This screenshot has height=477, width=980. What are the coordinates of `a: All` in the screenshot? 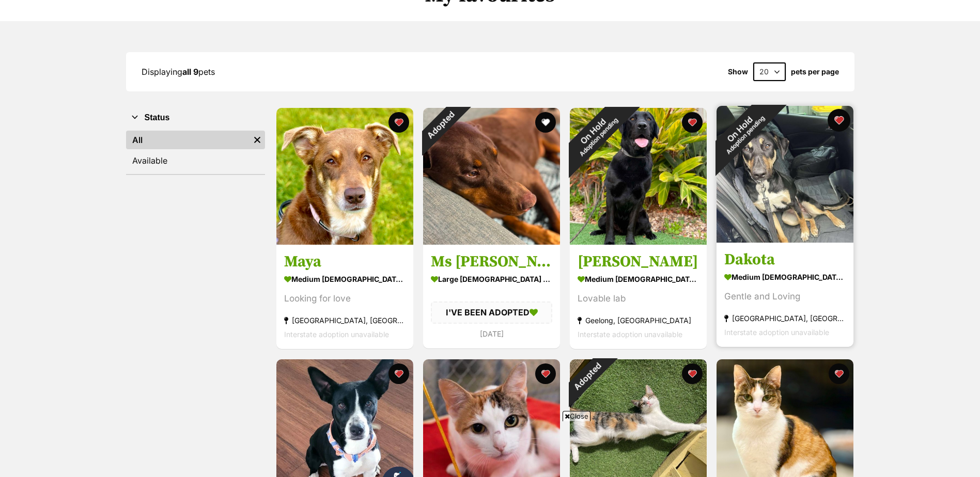 It's located at (187, 140).